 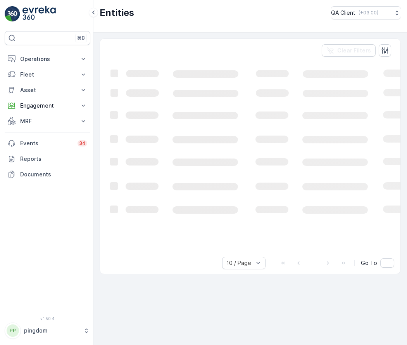 I want to click on button: MRF, so click(x=47, y=121).